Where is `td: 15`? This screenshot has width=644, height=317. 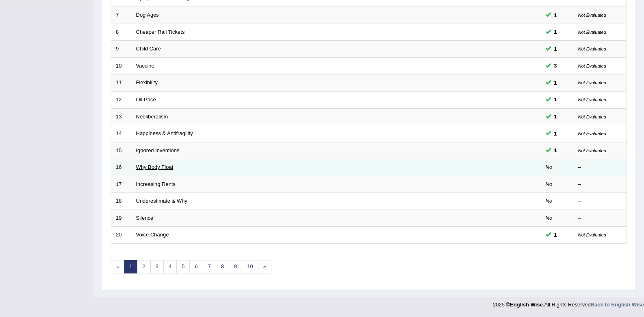
td: 15 is located at coordinates (122, 150).